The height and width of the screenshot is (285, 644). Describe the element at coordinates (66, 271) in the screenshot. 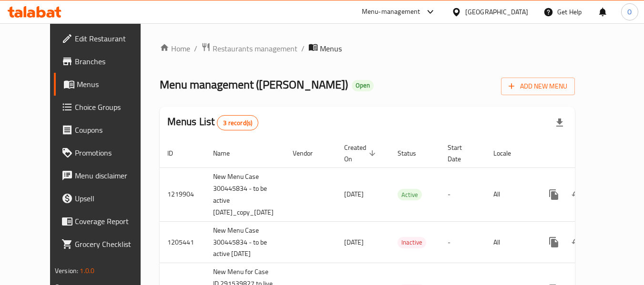

I see `span: Version:` at that location.